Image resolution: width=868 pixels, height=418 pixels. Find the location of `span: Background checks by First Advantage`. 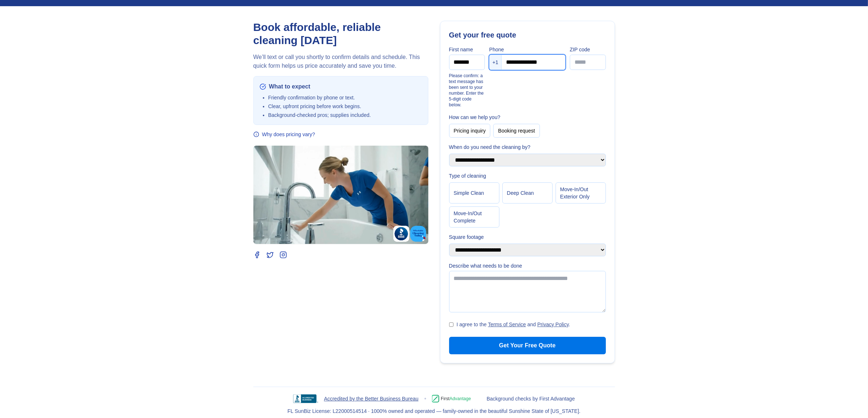

span: Background checks by First Advantage is located at coordinates (531, 398).